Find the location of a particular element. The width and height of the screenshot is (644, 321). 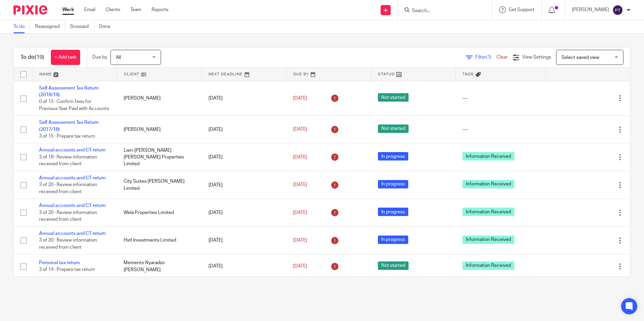

img: svg%3E is located at coordinates (617, 10).